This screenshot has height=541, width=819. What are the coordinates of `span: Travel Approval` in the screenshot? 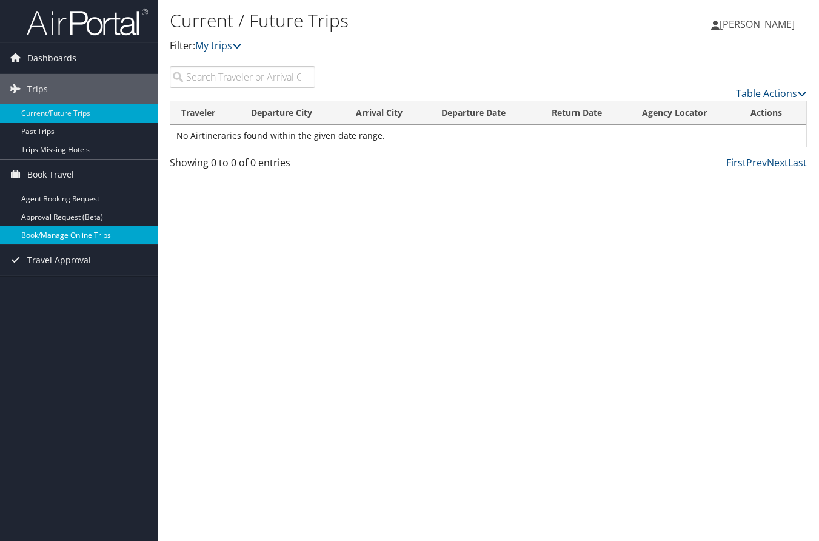 It's located at (59, 260).